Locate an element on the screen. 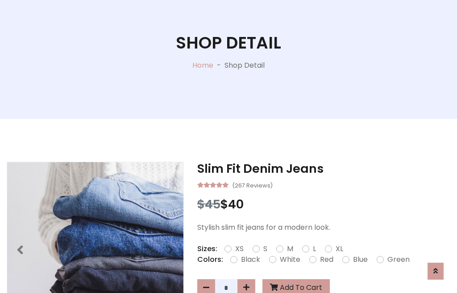 Image resolution: width=457 pixels, height=293 pixels. p: Colors: is located at coordinates (210, 260).